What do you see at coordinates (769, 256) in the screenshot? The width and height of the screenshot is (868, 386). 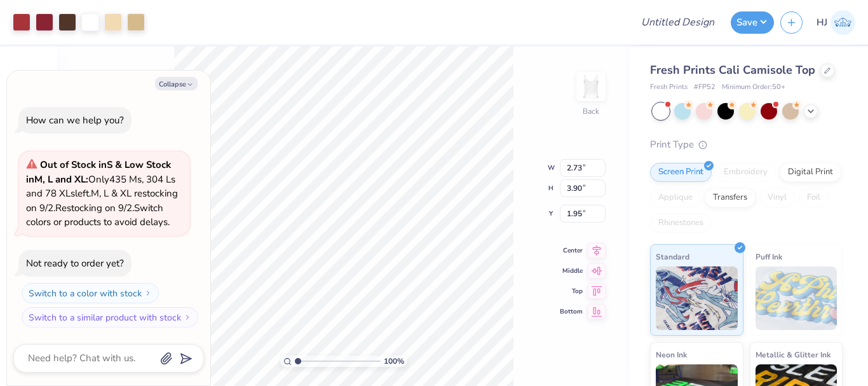 I see `span: Puff Ink` at bounding box center [769, 256].